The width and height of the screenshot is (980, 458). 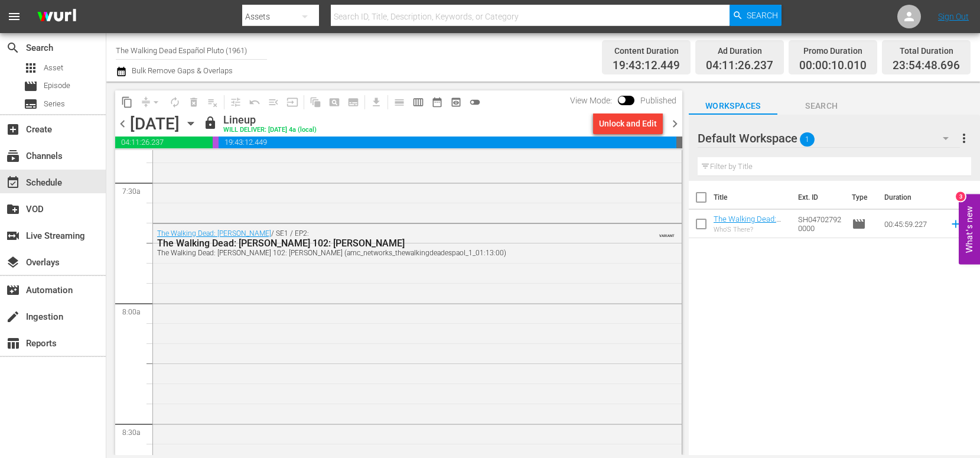 What do you see at coordinates (194, 102) in the screenshot?
I see `span: Select an event to delete` at bounding box center [194, 102].